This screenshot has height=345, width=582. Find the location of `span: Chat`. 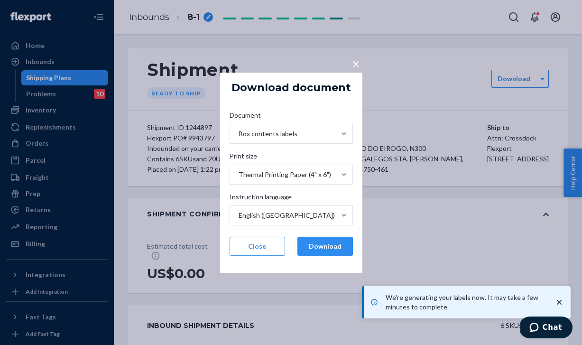

span: Chat is located at coordinates (32, 11).